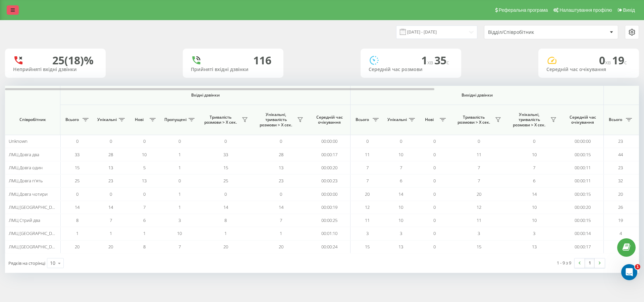 This screenshot has height=302, width=644. I want to click on span: Налаштування профілю, so click(586, 10).